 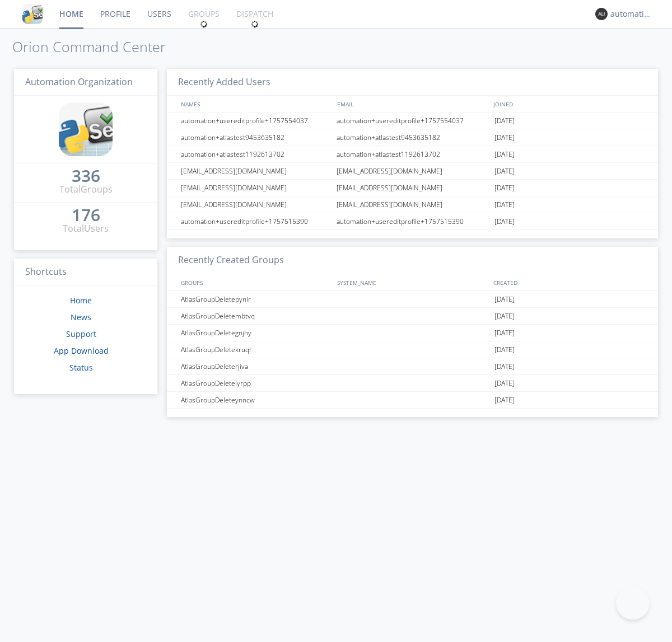 I want to click on span: Automation Organization, so click(x=79, y=82).